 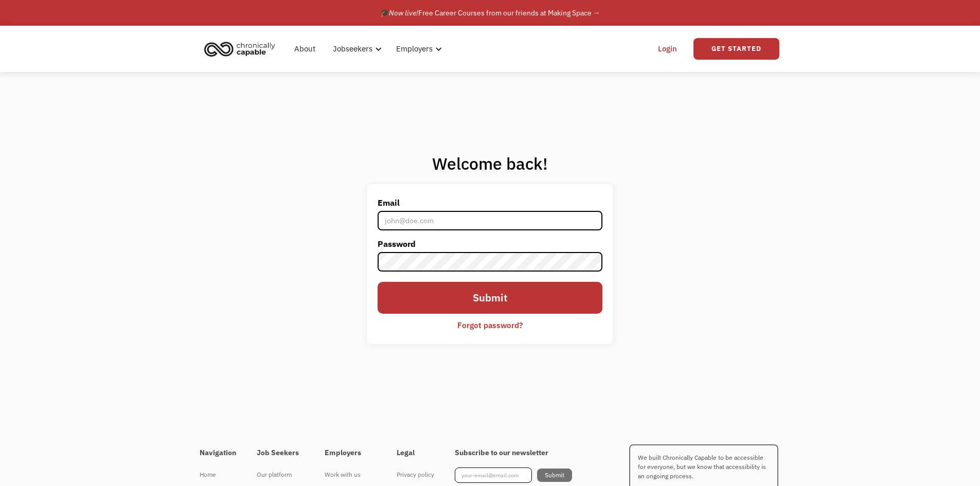 I want to click on a: Privacy policy, so click(x=415, y=475).